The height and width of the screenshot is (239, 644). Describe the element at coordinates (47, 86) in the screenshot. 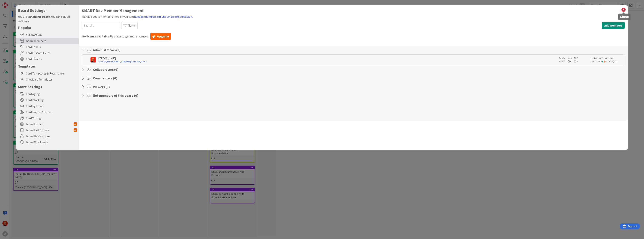

I see `h5: More Settings` at that location.